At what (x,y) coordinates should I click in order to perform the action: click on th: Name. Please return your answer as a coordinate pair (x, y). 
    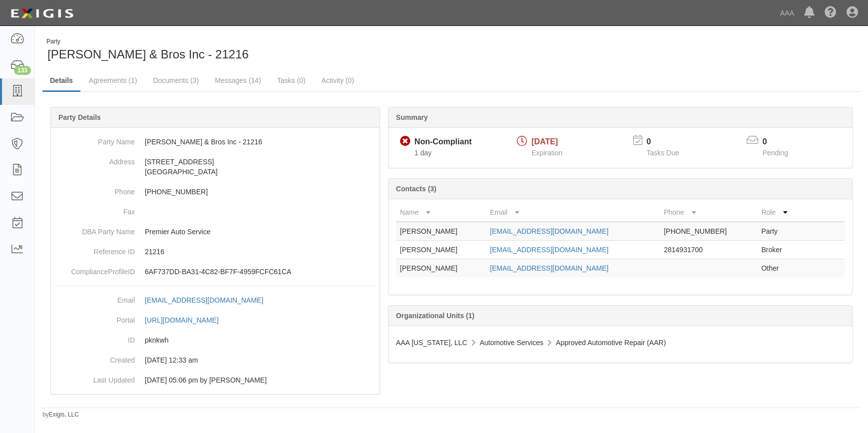
    Looking at the image, I should click on (441, 212).